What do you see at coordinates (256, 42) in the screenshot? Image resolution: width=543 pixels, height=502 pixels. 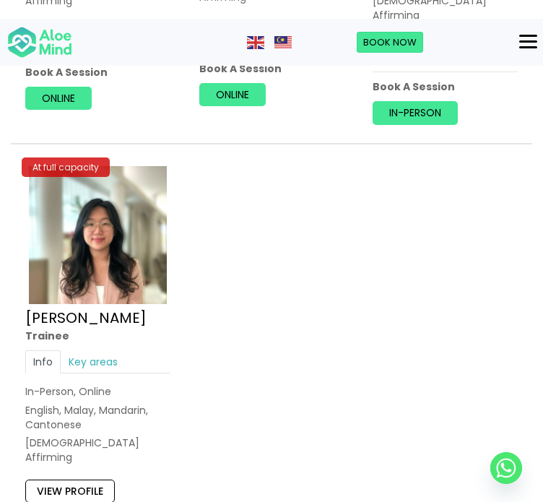 I see `a: English` at bounding box center [256, 42].